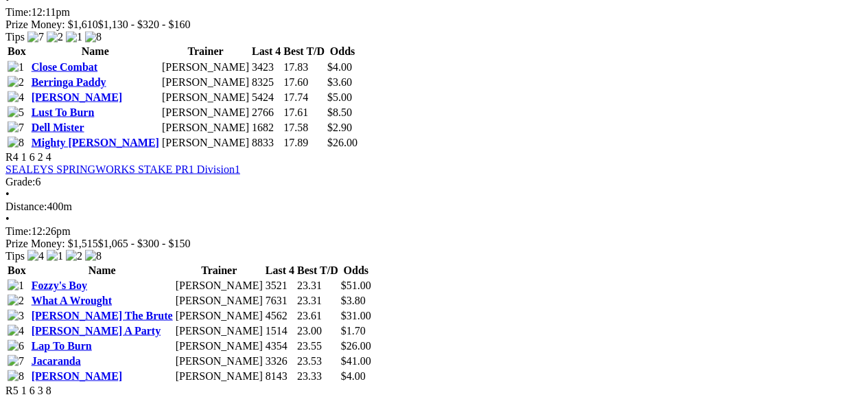 Image resolution: width=868 pixels, height=397 pixels. I want to click on td: 5424, so click(266, 97).